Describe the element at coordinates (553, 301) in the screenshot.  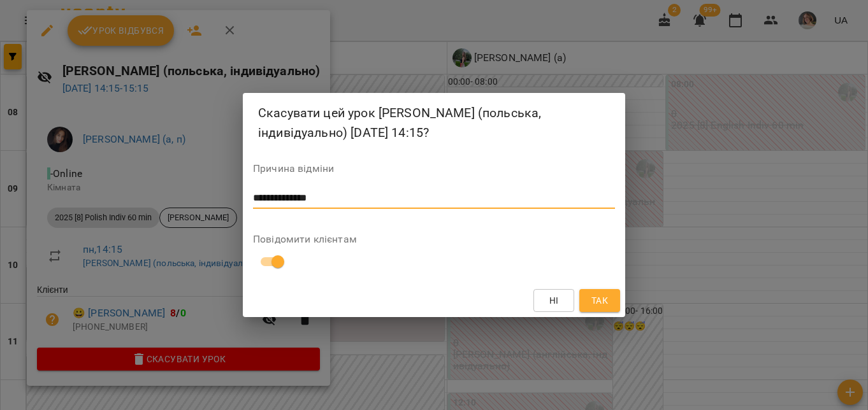
I see `button: Ні` at that location.